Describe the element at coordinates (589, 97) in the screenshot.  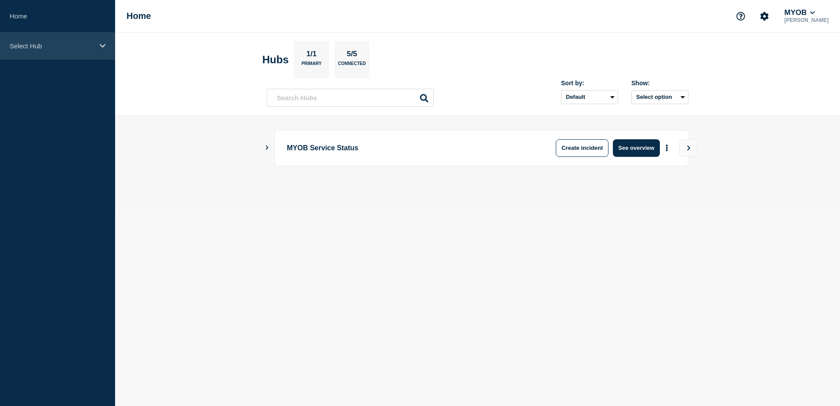
I see `select: Sort by` at that location.